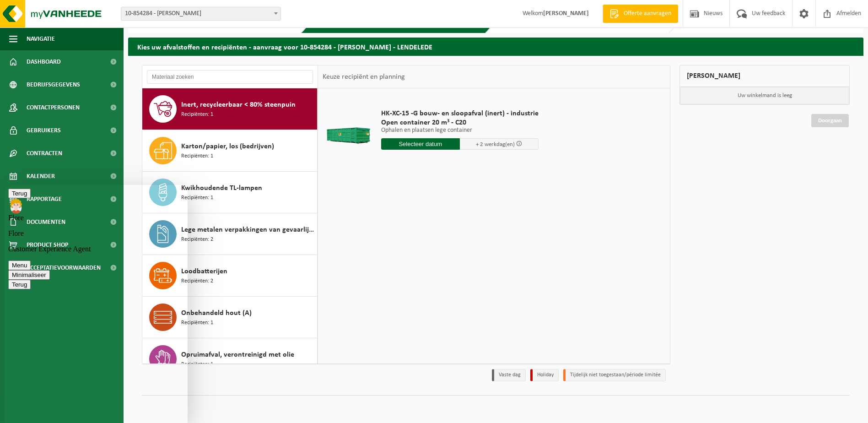 The height and width of the screenshot is (423, 868). What do you see at coordinates (92, 64) in the screenshot?
I see `p: Customer Experience Agent` at bounding box center [92, 64].